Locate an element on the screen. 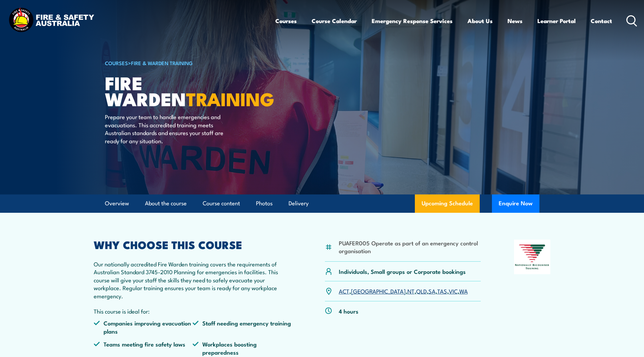 This screenshot has height=357, width=644. a: Emergency Response Services is located at coordinates (412, 21).